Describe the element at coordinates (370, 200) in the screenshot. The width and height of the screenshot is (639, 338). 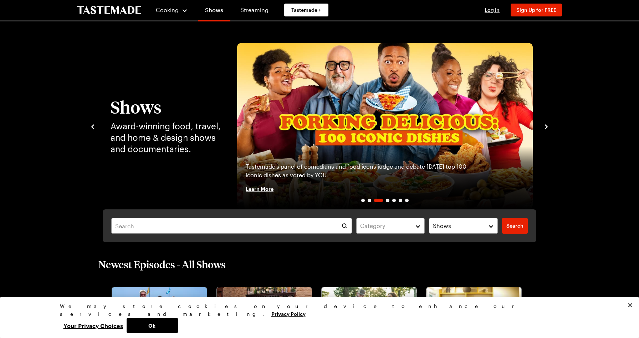
I see `span: Go to slide 2` at that location.